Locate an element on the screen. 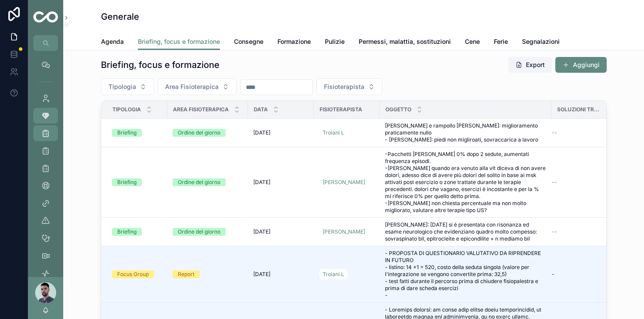  span: Pulizie is located at coordinates (335, 42).